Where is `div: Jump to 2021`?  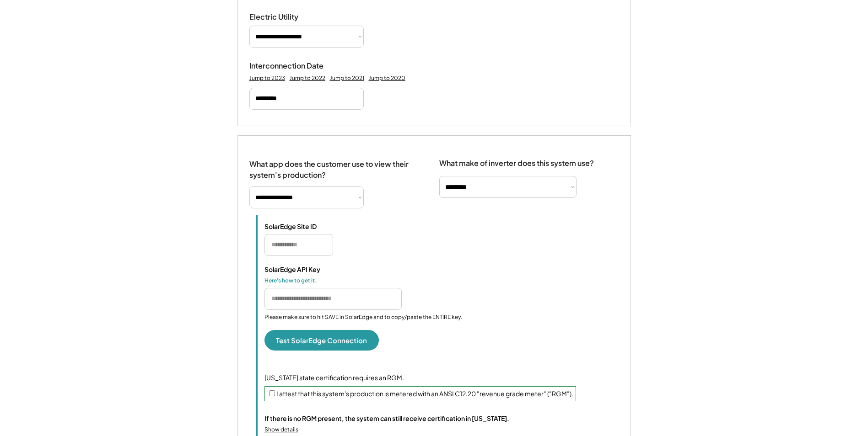
div: Jump to 2021 is located at coordinates (347, 78).